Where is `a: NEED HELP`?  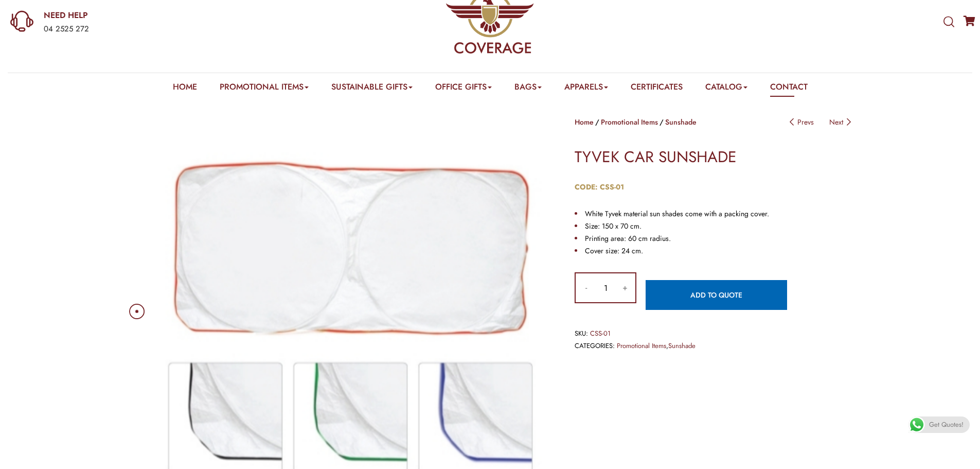 a: NEED HELP is located at coordinates (183, 15).